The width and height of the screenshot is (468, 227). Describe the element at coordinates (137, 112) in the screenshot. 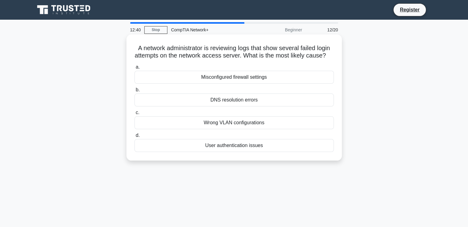

I see `span: c.` at that location.